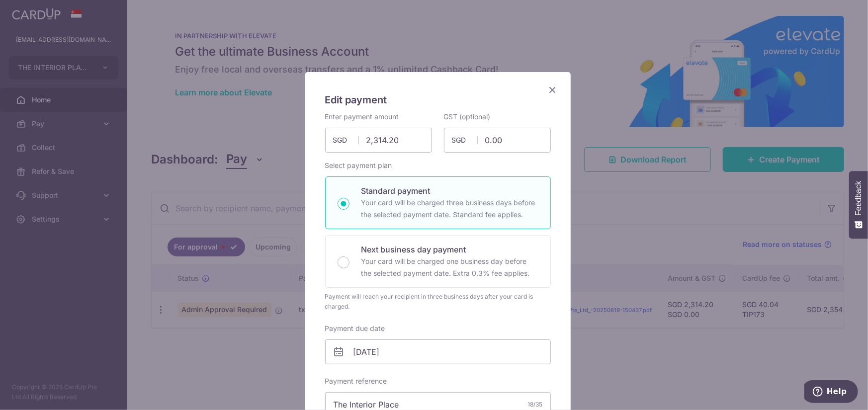 Image resolution: width=868 pixels, height=410 pixels. Describe the element at coordinates (449, 268) in the screenshot. I see `p: Your card will be charged one business day before the selected payment date. Extra 0.3% fee applies.` at that location.